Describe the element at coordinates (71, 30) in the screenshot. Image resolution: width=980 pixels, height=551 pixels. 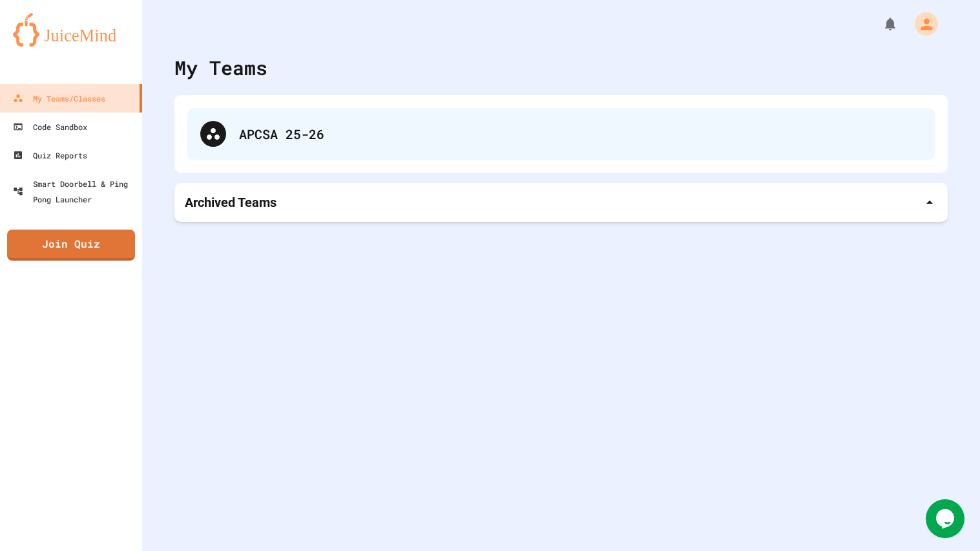
I see `img: logo-orange.svg` at that location.